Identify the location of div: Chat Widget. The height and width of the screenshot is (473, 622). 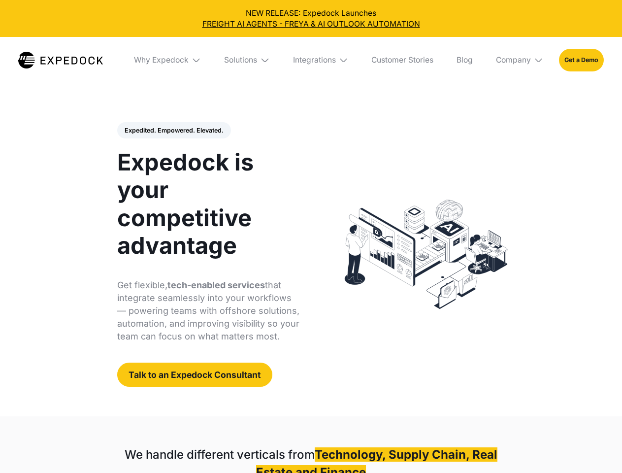
(597, 449).